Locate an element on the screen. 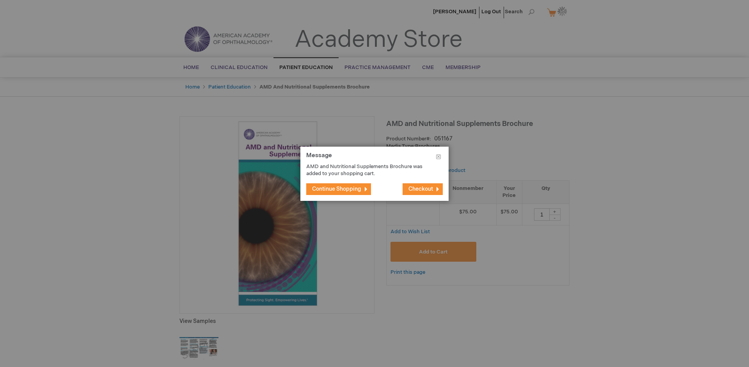  button: Continue Shopping is located at coordinates (339, 189).